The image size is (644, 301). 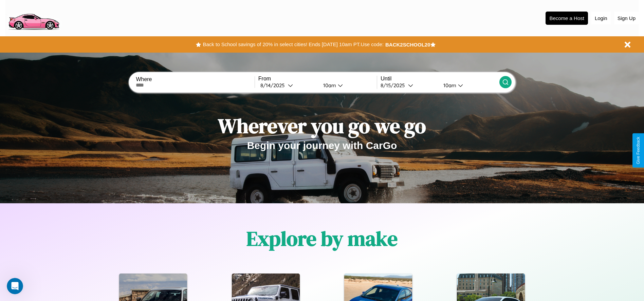 What do you see at coordinates (601, 18) in the screenshot?
I see `button: Login` at bounding box center [601, 18].